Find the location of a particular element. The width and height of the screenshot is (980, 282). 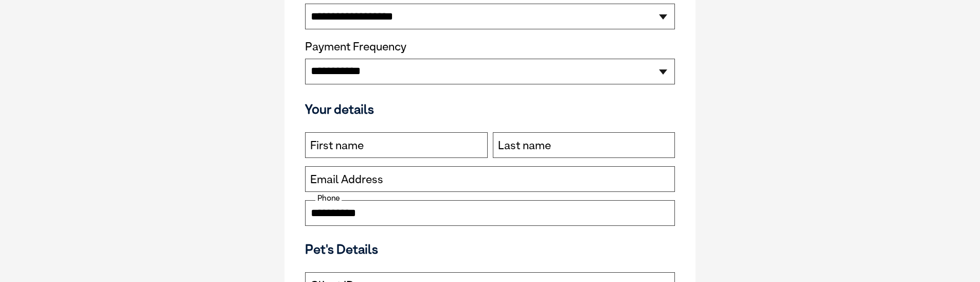

label: Phone is located at coordinates (328, 198).